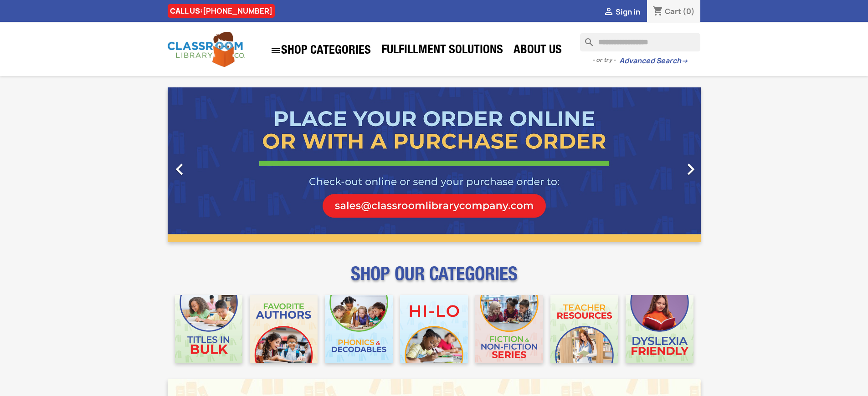 The height and width of the screenshot is (396, 868). Describe the element at coordinates (283, 329) in the screenshot. I see `img: CLC_Favorite_Authors_Mobile.jpg` at that location.